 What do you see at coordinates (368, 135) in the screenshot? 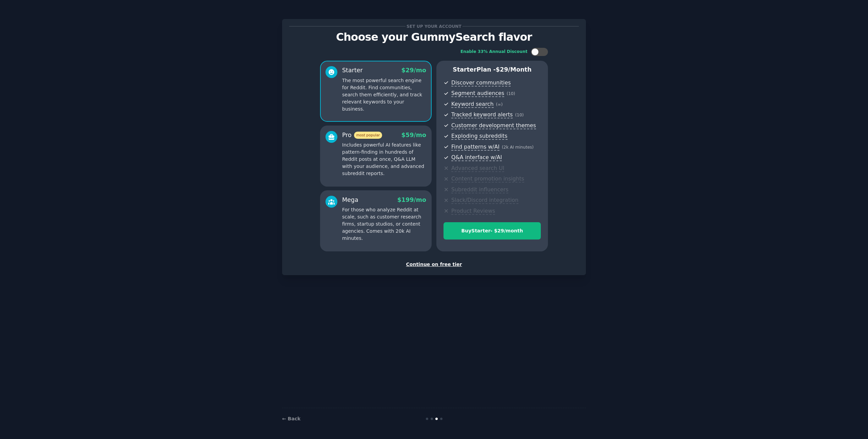
I see `span: most popular` at bounding box center [368, 135].